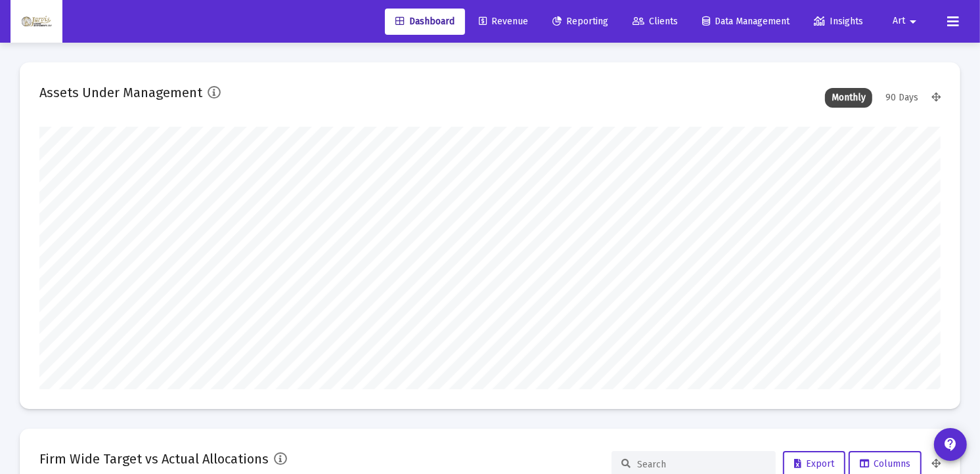 The image size is (980, 474). What do you see at coordinates (745, 21) in the screenshot?
I see `span: Data Management` at bounding box center [745, 21].